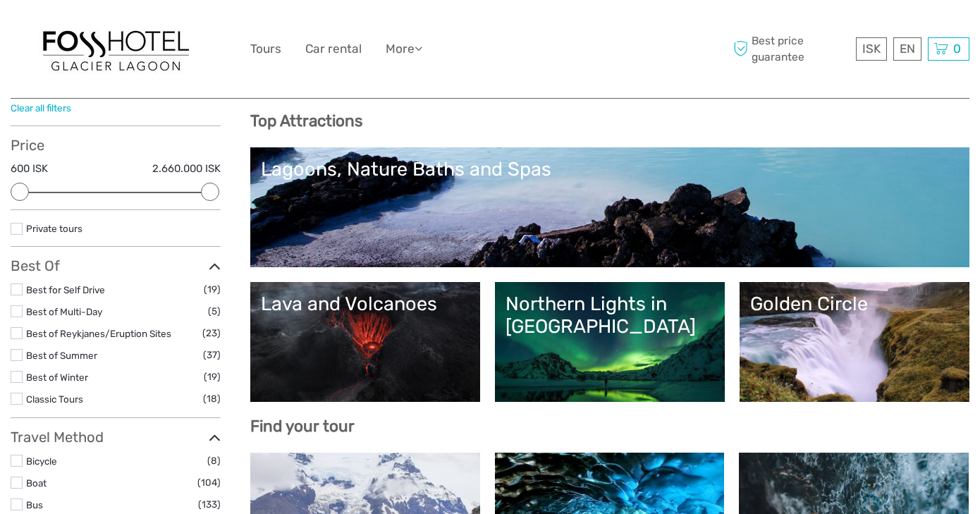  Describe the element at coordinates (365, 342) in the screenshot. I see `a: Lava and Volcanoes` at that location.